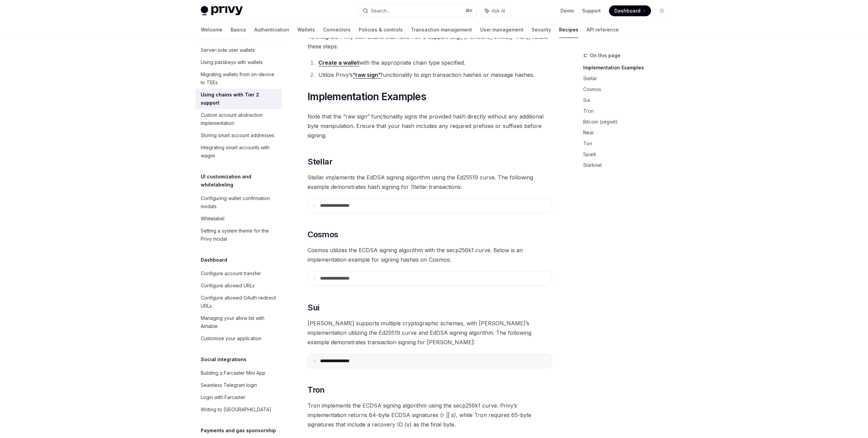  I want to click on div: Search..., so click(381, 11).